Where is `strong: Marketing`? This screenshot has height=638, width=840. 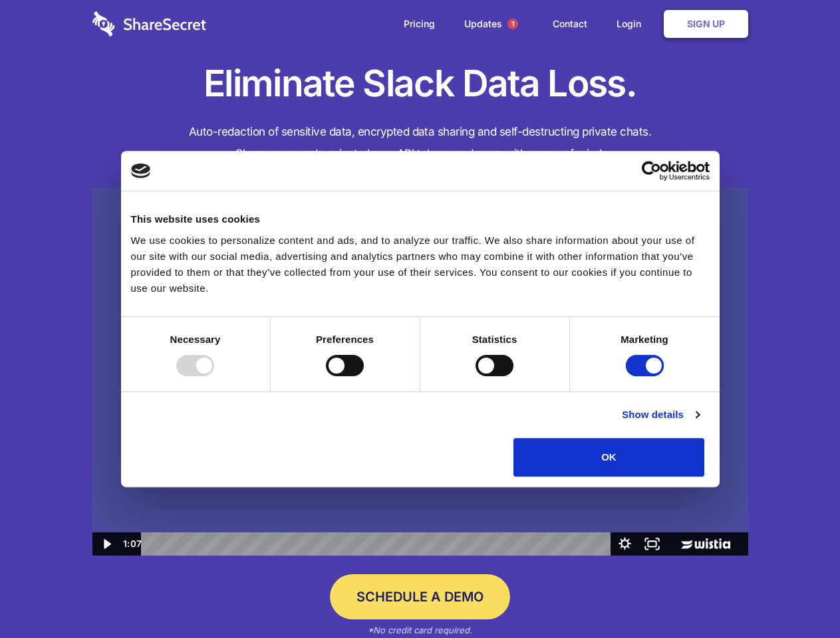
strong: Marketing is located at coordinates (644, 339).